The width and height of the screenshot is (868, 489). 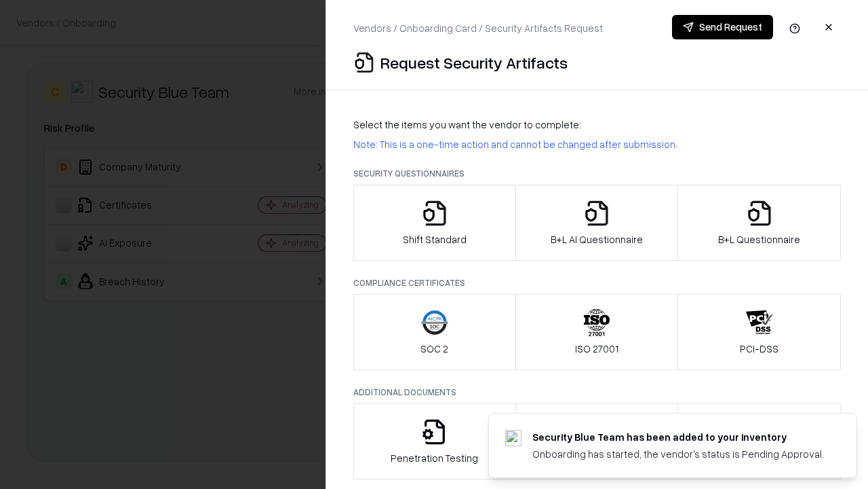 I want to click on button: B+L AI Questionnaire, so click(x=597, y=223).